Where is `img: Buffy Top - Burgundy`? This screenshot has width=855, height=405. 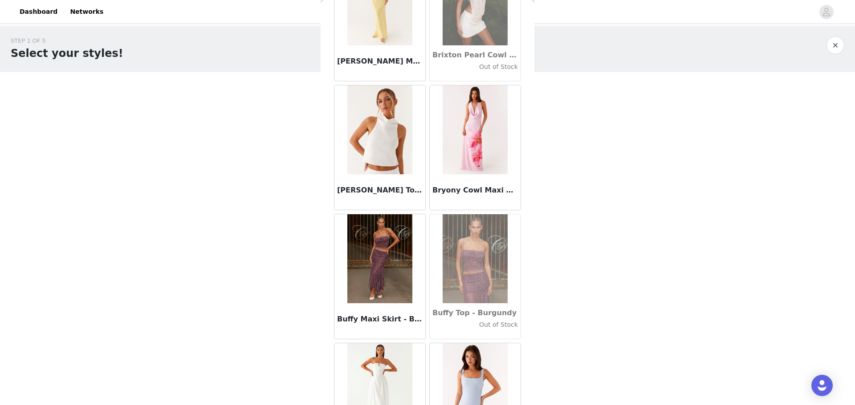 img: Buffy Top - Burgundy is located at coordinates (474, 259).